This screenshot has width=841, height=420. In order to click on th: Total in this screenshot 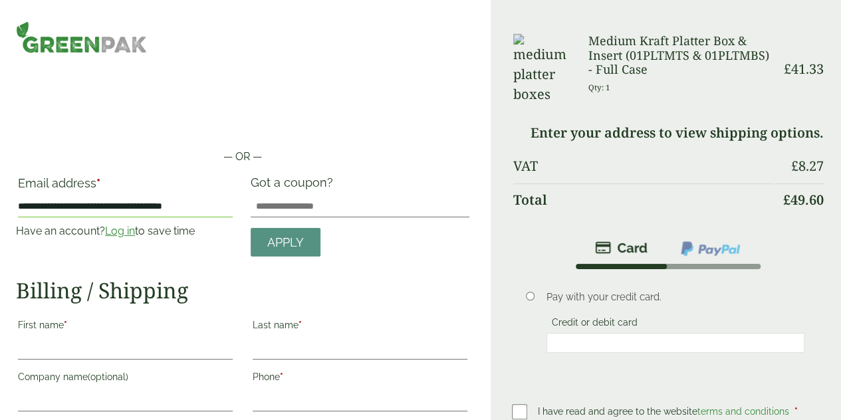, I will do `click(643, 199)`.